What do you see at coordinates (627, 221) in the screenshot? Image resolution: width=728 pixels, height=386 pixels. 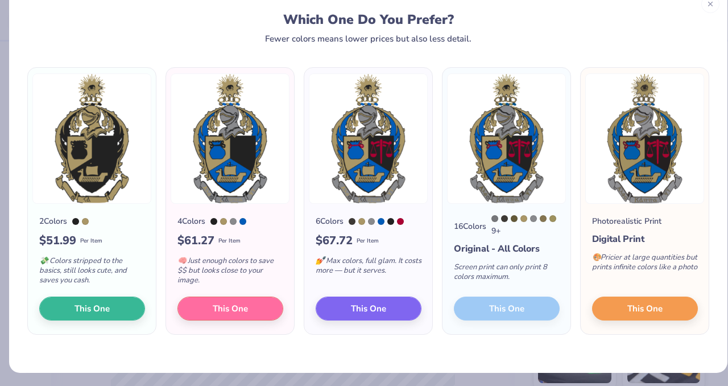 I see `div: Photorealistic Print` at bounding box center [627, 221].